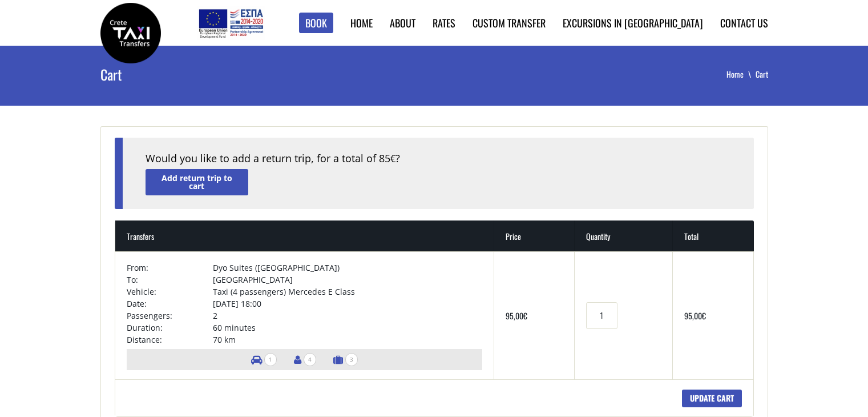  Describe the element at coordinates (213, 74) in the screenshot. I see `h1: Cart` at that location.